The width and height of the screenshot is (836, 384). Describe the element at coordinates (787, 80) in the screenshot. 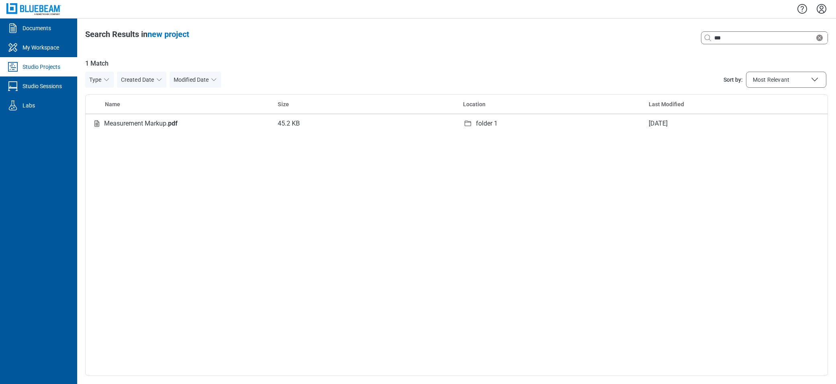

I see `button: Sort by:` at that location.